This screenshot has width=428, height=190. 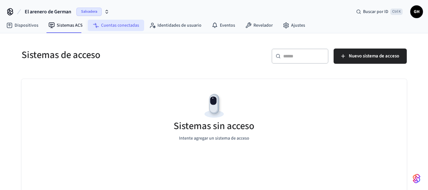 What do you see at coordinates (214, 138) in the screenshot?
I see `font: Intente agregar un sistema de acceso` at bounding box center [214, 138].